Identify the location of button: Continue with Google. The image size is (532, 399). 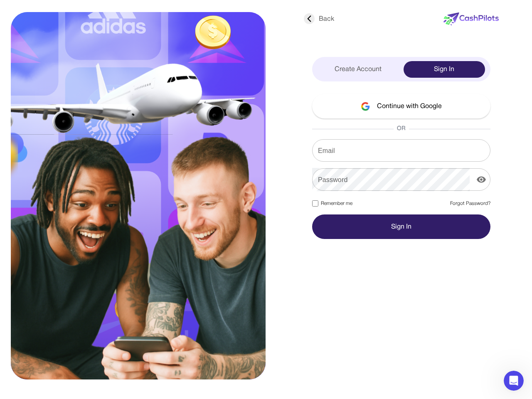
(401, 106).